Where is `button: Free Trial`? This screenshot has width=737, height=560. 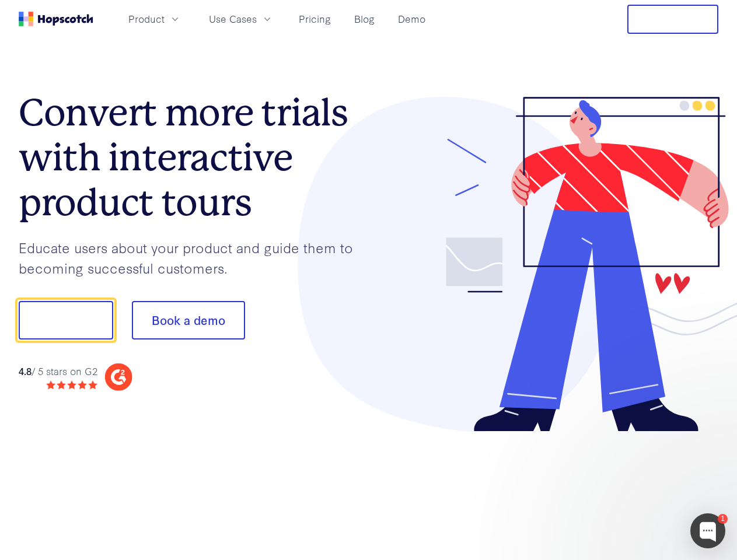
button: Free Trial is located at coordinates (673, 19).